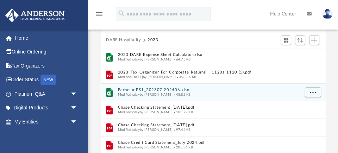  Describe the element at coordinates (35, 15) in the screenshot. I see `img: Anderson Advisors Platinum Portal` at that location.